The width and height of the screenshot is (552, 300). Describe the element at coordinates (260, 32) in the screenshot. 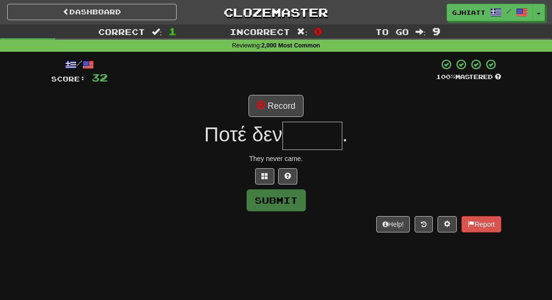

I see `span: Incorrect` at that location.